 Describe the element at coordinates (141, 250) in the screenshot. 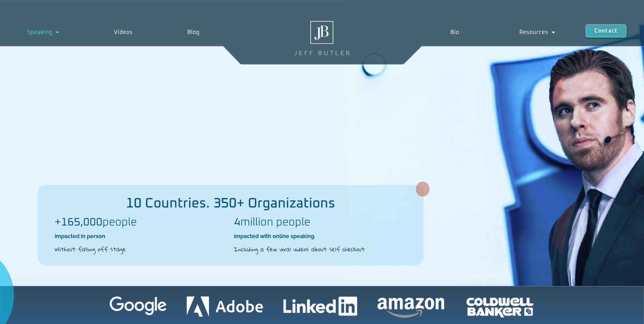

I see `h2: Without falling off stage` at that location.